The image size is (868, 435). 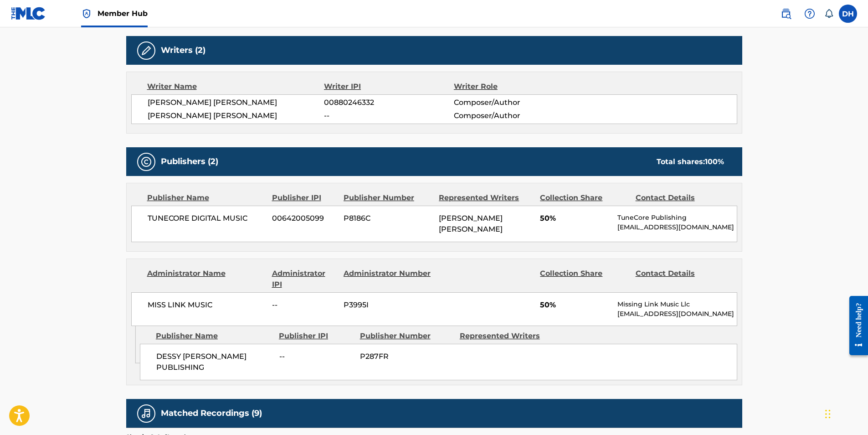 What do you see at coordinates (236, 87) in the screenshot?
I see `div: Writer Name` at bounding box center [236, 87].